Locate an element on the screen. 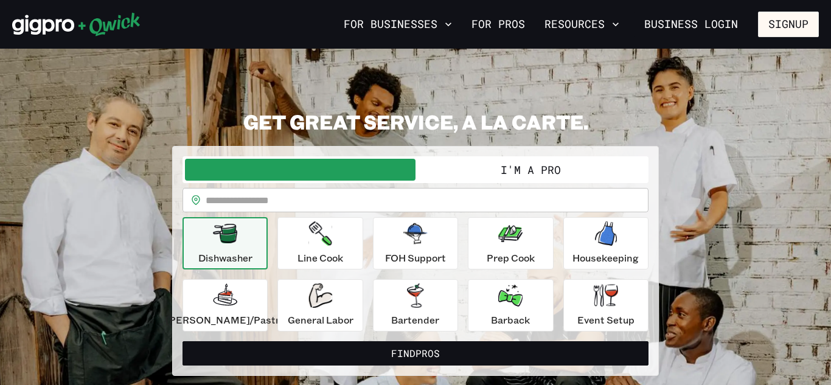 The width and height of the screenshot is (831, 385). p: Event Setup is located at coordinates (606, 320).